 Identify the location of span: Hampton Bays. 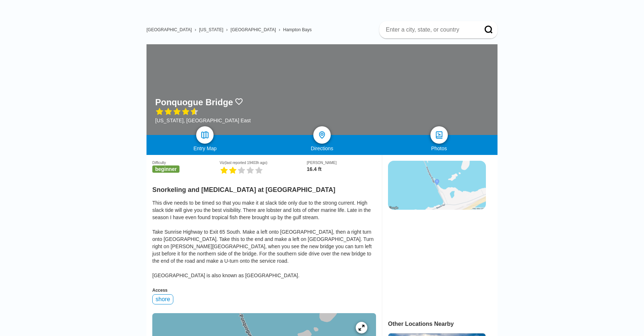
(297, 30).